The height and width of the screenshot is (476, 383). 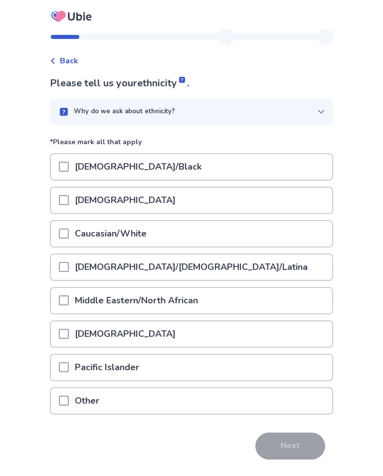 What do you see at coordinates (111, 234) in the screenshot?
I see `p: Caucasian/White` at bounding box center [111, 234].